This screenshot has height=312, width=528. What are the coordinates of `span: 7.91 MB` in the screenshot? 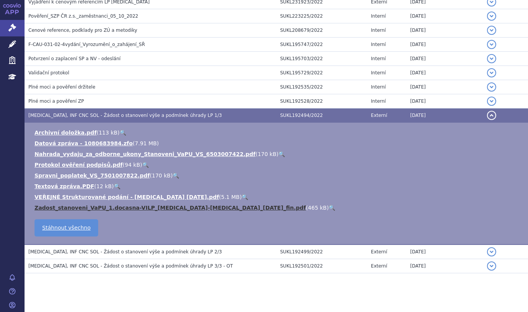 It's located at (146, 143).